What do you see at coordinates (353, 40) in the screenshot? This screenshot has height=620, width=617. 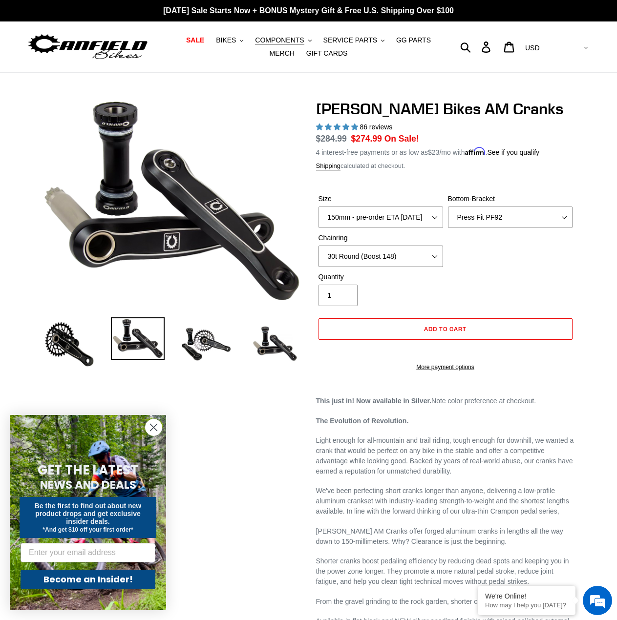 I see `button: SERVICE PARTS` at bounding box center [353, 40].